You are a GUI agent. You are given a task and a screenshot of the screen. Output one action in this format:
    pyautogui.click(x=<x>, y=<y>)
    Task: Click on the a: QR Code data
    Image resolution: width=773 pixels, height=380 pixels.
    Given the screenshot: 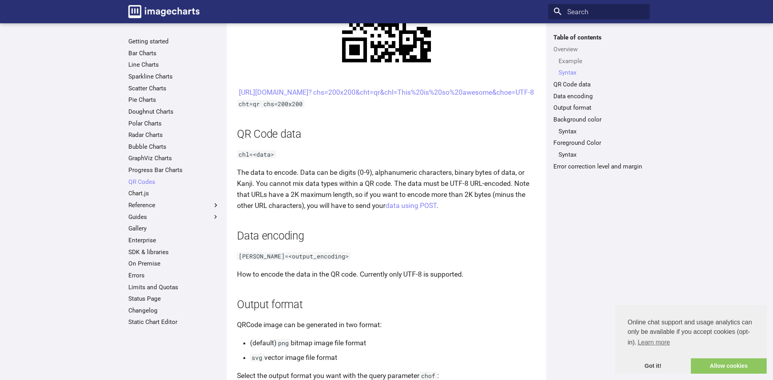 What is the action you would take?
    pyautogui.click(x=599, y=85)
    